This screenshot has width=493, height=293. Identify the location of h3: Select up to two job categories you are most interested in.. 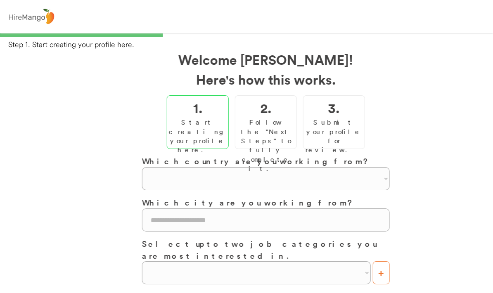
(266, 249).